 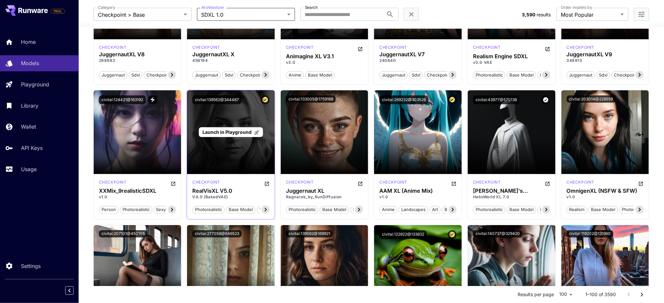 What do you see at coordinates (231, 54) in the screenshot?
I see `h3: JuggernautXL X` at bounding box center [231, 54].